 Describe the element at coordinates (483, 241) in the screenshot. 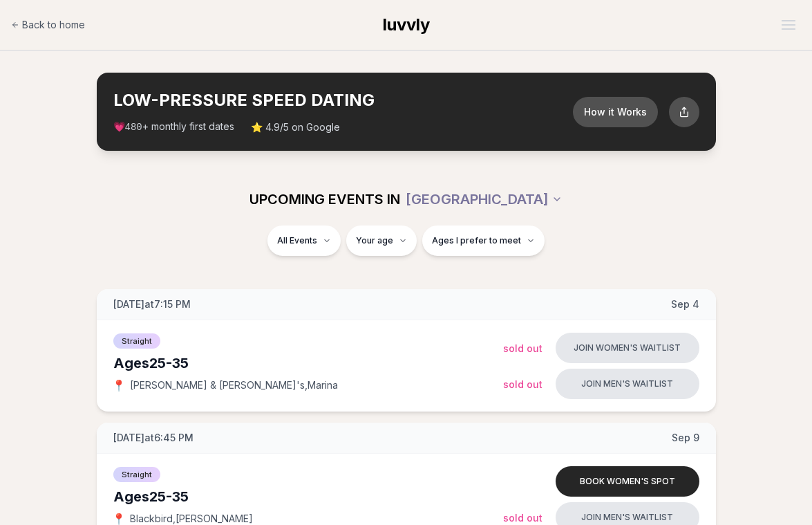

I see `button: Ages I prefer to meet` at that location.